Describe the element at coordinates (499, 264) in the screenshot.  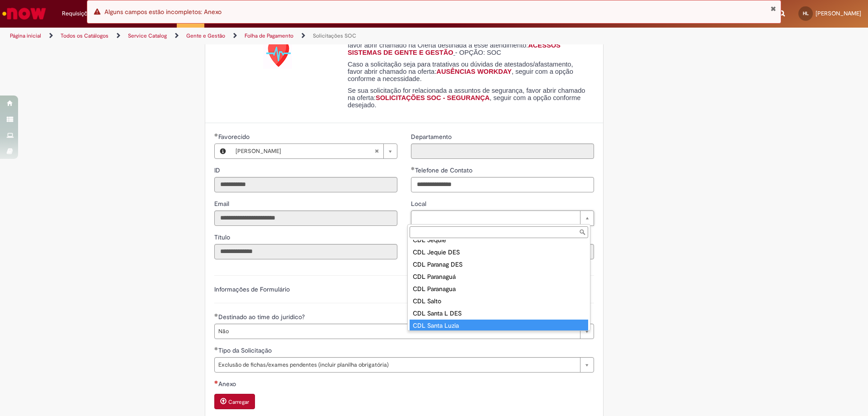
I see `div: CDL Paranag DES` at that location.